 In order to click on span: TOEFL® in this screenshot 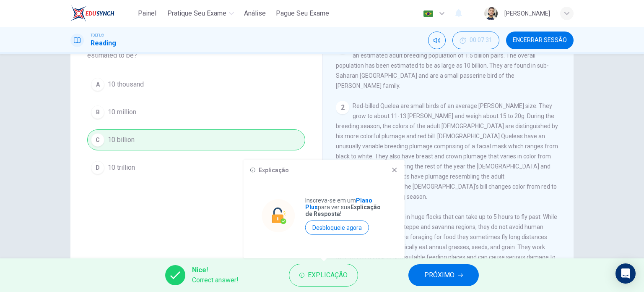, I will do `click(97, 35)`.